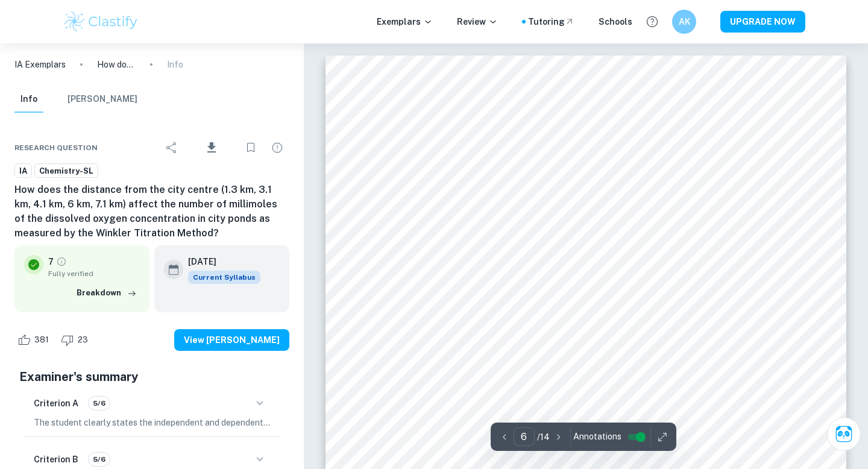 The height and width of the screenshot is (469, 868). I want to click on p: IA Exemplars, so click(40, 65).